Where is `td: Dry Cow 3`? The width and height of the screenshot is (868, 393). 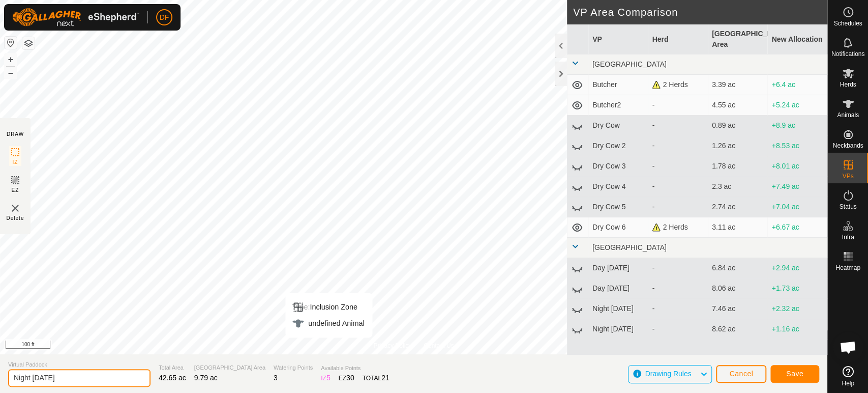 td: Dry Cow 3 is located at coordinates (618, 166).